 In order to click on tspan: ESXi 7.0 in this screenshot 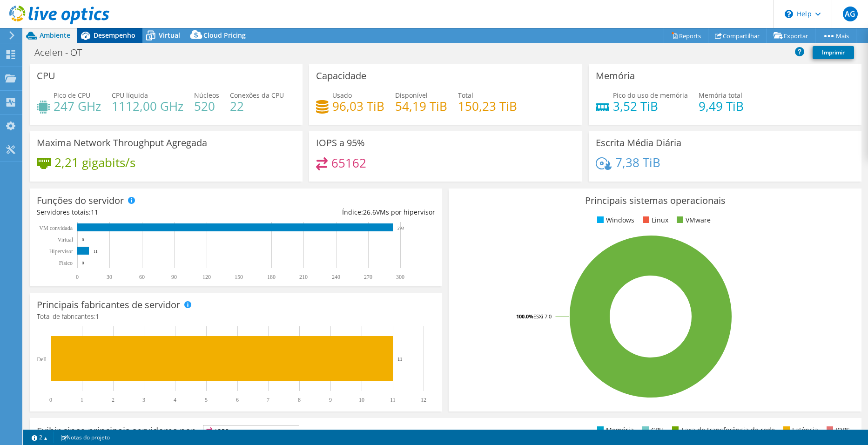, I will do `click(542, 316)`.